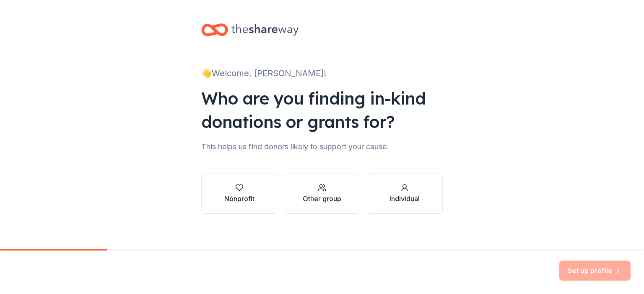 This screenshot has height=294, width=644. I want to click on div: Other group, so click(322, 199).